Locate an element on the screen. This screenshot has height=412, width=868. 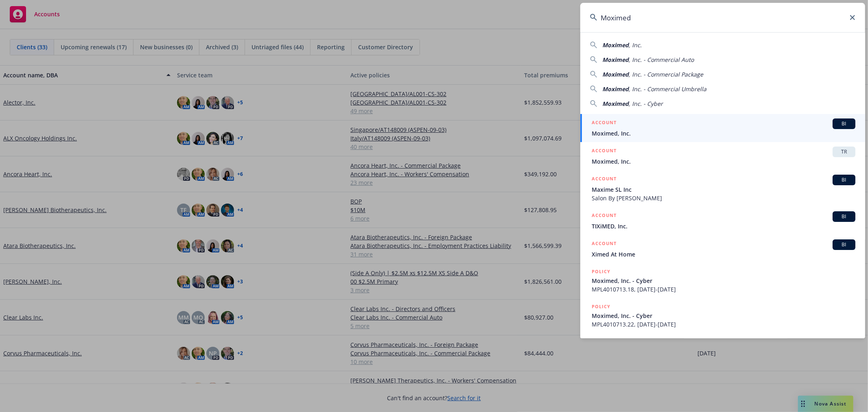
span: , Inc. is located at coordinates (635, 45).